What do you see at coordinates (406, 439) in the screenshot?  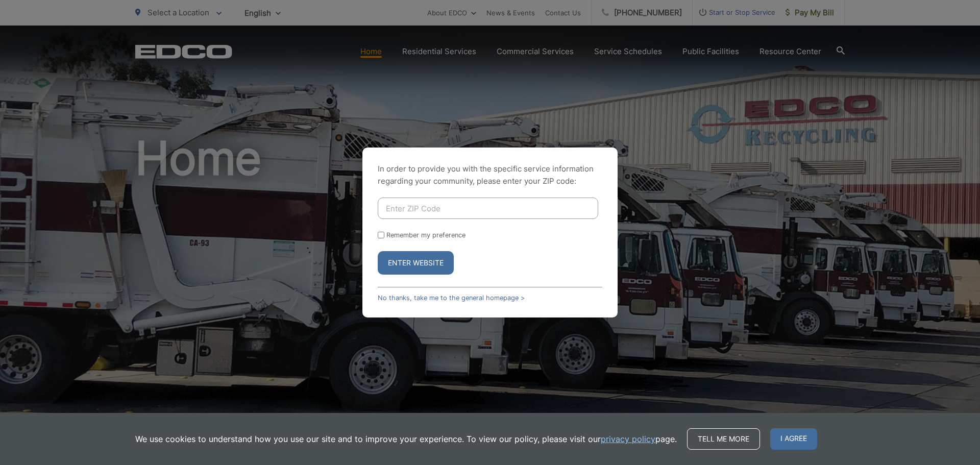 I see `p: We use cookies to understand how you use our site and to improve your experience. To view our pol...` at bounding box center [406, 439].